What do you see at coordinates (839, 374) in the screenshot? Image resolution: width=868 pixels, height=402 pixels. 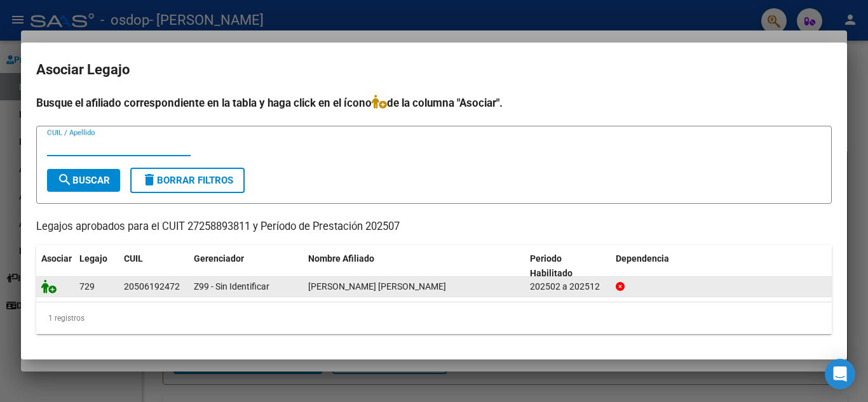 I see `div: Open Intercom Messenger` at bounding box center [839, 374].